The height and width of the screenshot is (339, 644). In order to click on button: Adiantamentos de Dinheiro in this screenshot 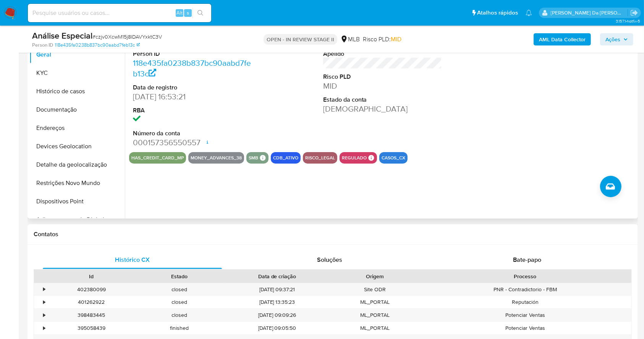, I will do `click(77, 220)`.